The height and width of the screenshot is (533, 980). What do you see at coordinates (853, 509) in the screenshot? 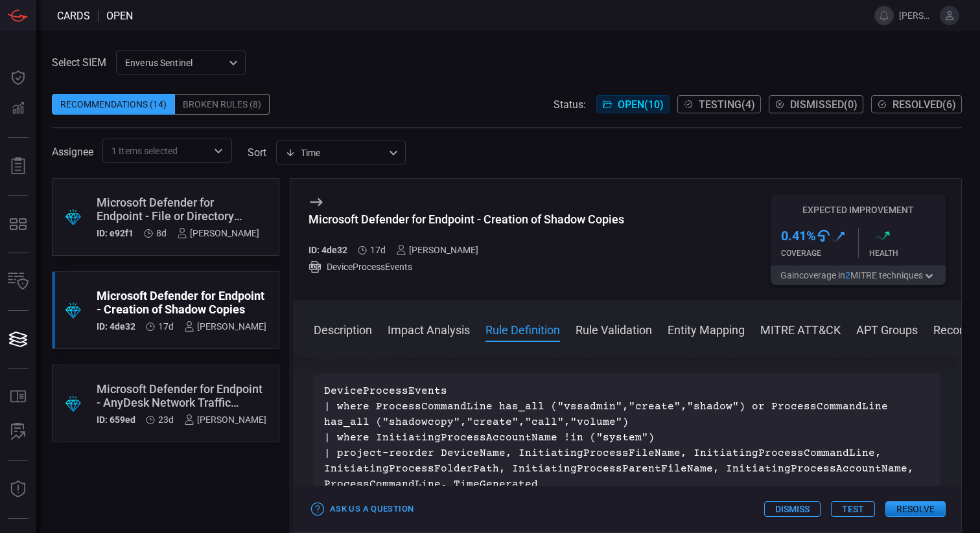
I see `button: Test` at bounding box center [853, 509].